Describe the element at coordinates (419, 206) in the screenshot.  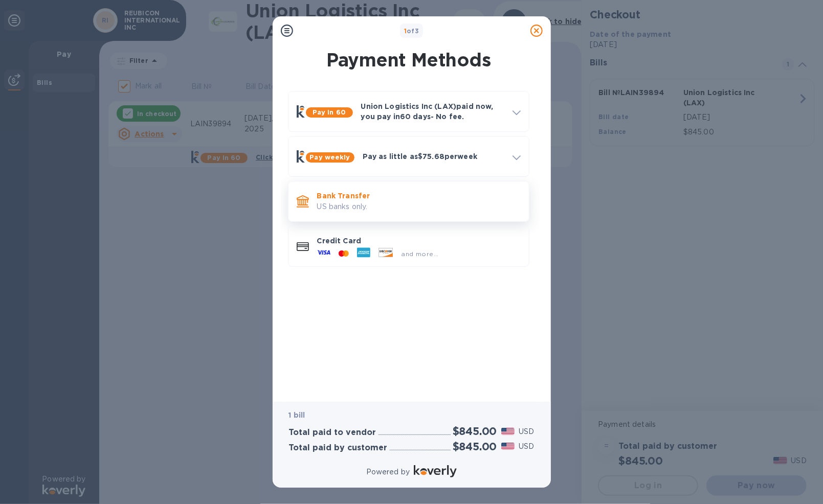
I see `p: US banks only.` at that location.